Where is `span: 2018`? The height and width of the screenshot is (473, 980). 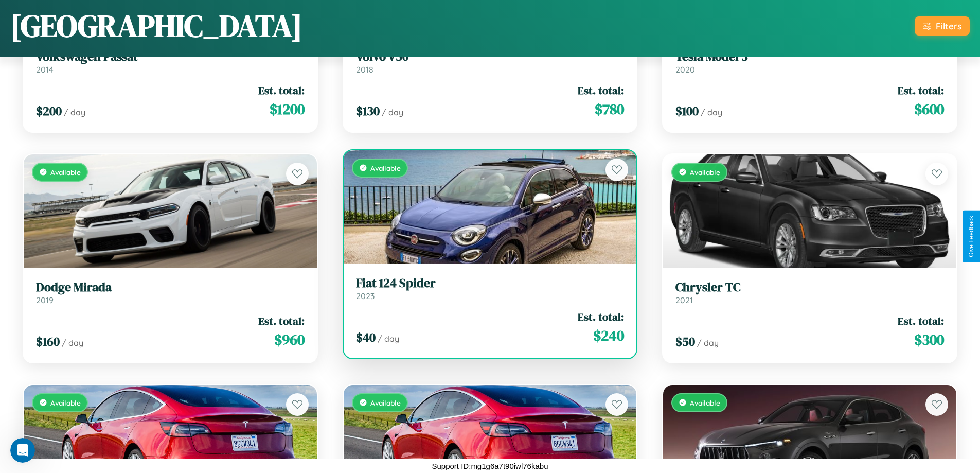 span: 2018 is located at coordinates (365, 70).